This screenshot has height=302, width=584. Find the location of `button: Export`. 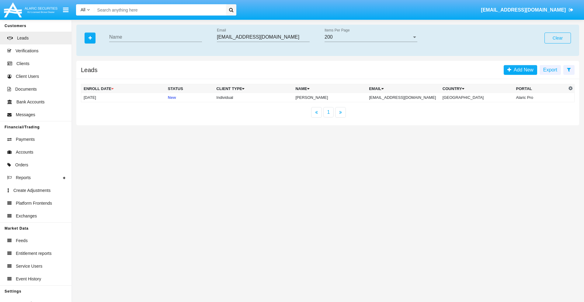

button: Export is located at coordinates (550, 70).